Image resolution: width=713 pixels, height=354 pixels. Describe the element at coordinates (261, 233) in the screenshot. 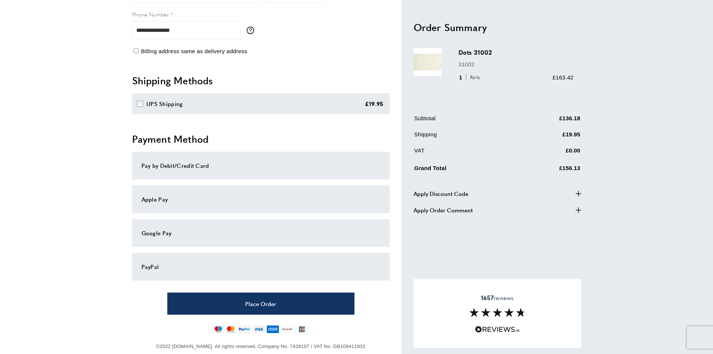

I see `div: Google Pay` at that location.